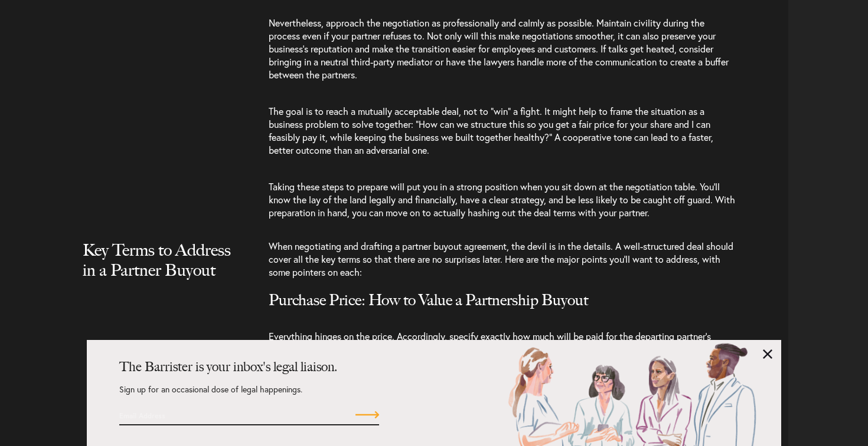  I want to click on span: Taking these steps to prepare will put you in a strong position when you sit down at the negotiat..., so click(502, 199).